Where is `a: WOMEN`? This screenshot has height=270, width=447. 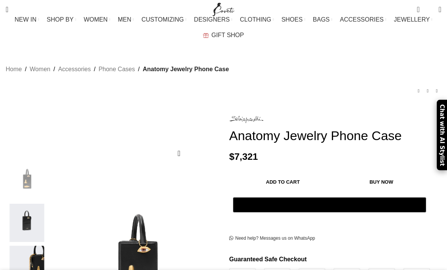 a: WOMEN is located at coordinates (97, 20).